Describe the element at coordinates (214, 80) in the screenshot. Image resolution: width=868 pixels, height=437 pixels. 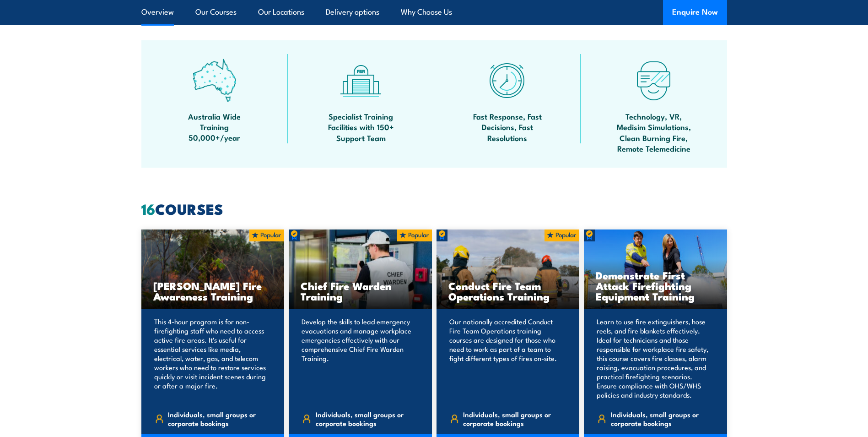
I see `img: auswide-icon` at that location.